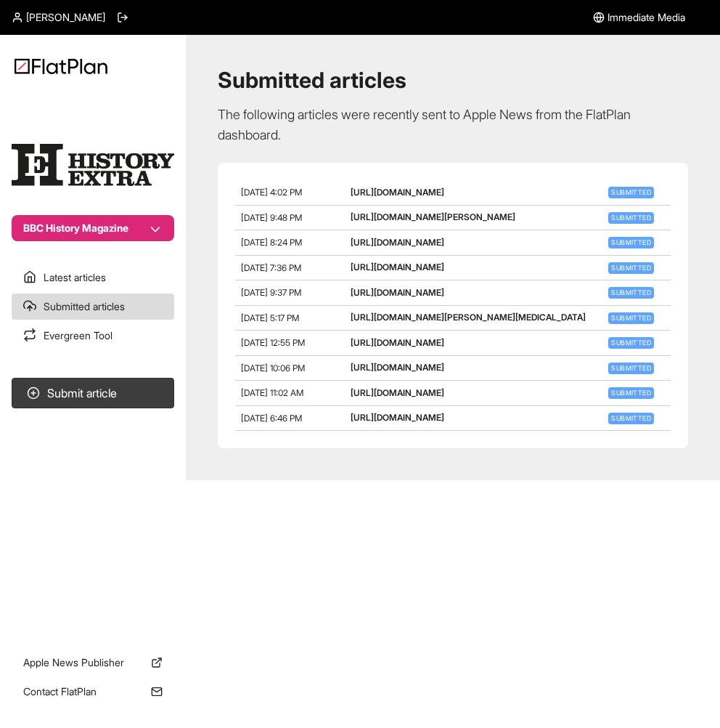 The width and height of the screenshot is (720, 728). What do you see at coordinates (93, 393) in the screenshot?
I see `button: Submit article` at bounding box center [93, 393].